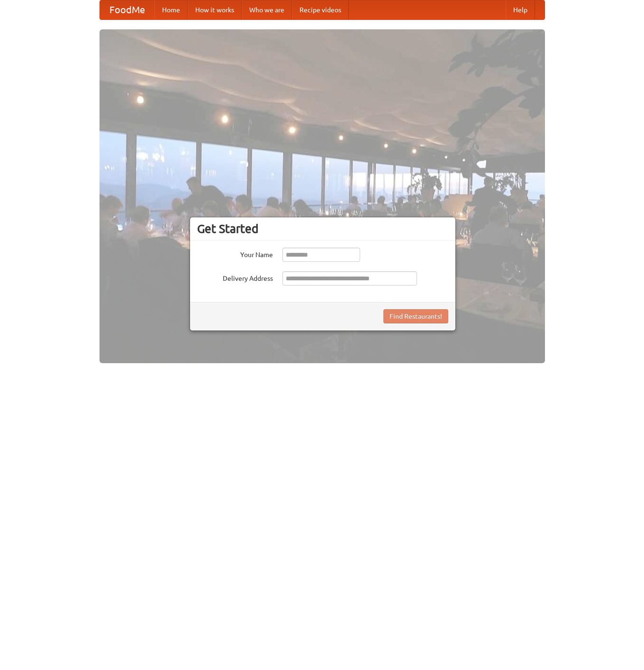  Describe the element at coordinates (416, 316) in the screenshot. I see `button: Find Restaurants!` at that location.